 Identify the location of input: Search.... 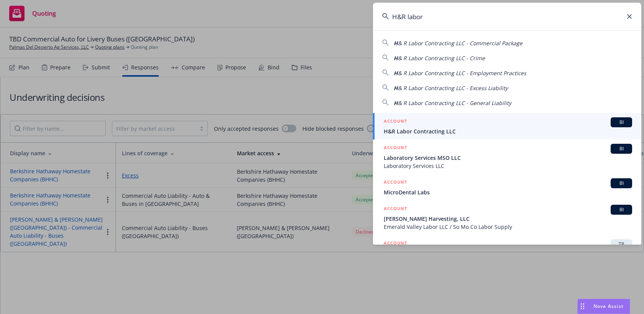
(507, 16).